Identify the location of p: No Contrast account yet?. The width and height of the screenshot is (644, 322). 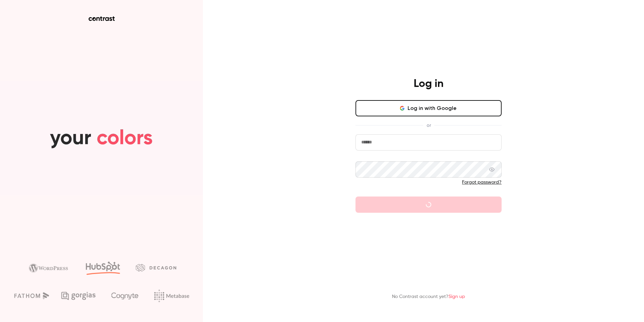
(428, 296).